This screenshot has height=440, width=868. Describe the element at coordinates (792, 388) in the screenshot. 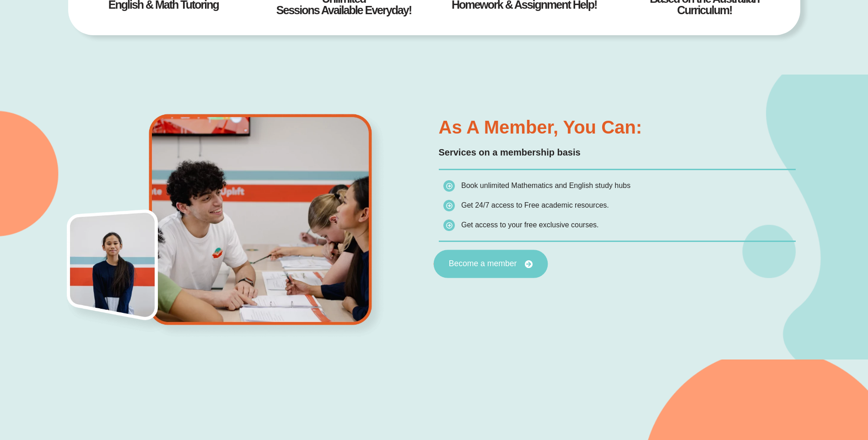

I see `div: Chat Widget` at that location.